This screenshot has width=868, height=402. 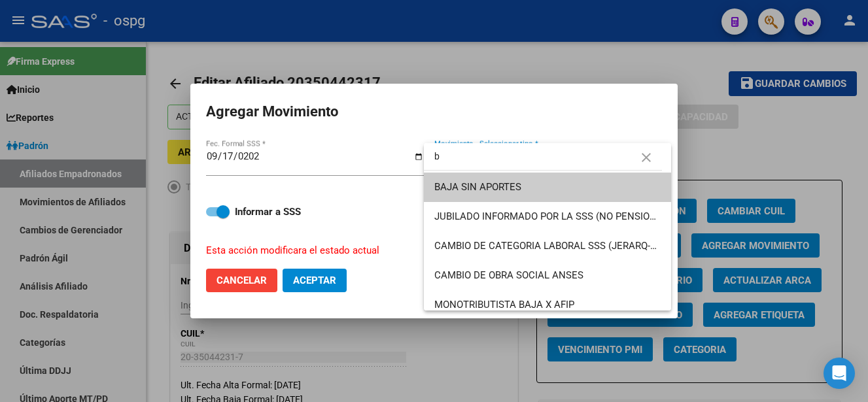 What do you see at coordinates (646, 159) in the screenshot?
I see `button: Clear` at bounding box center [646, 159].